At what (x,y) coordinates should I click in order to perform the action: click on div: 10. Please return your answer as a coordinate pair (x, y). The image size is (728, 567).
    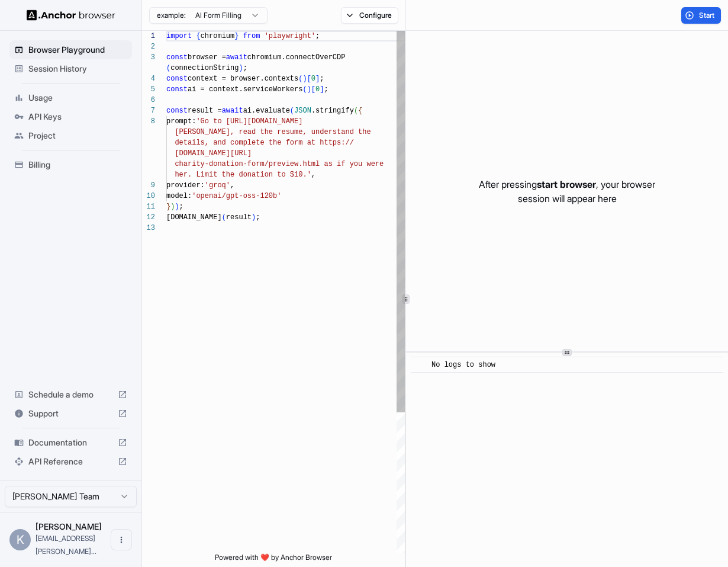
    Looking at the image, I should click on (149, 196).